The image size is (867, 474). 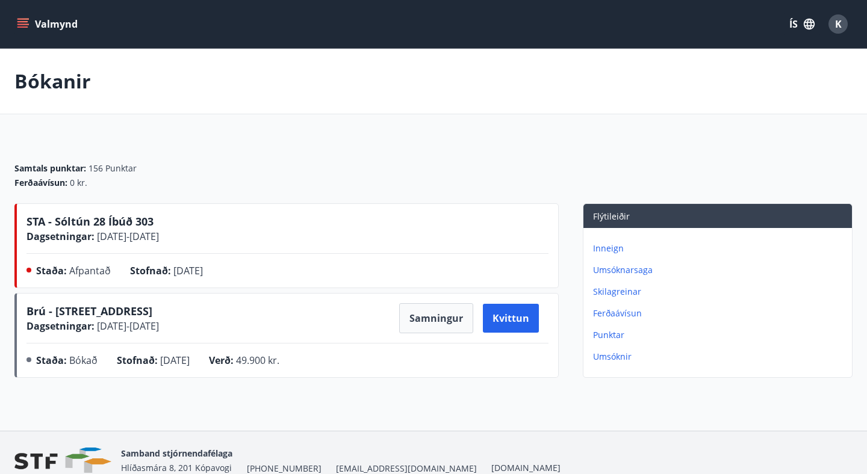 I want to click on span: Samband stjórnendafélaga, so click(x=176, y=453).